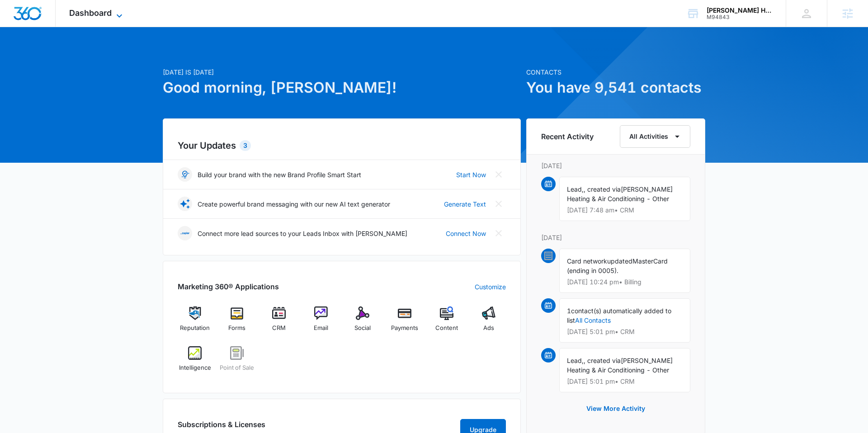 The height and width of the screenshot is (433, 868). I want to click on h6: Recent Activity, so click(568, 136).